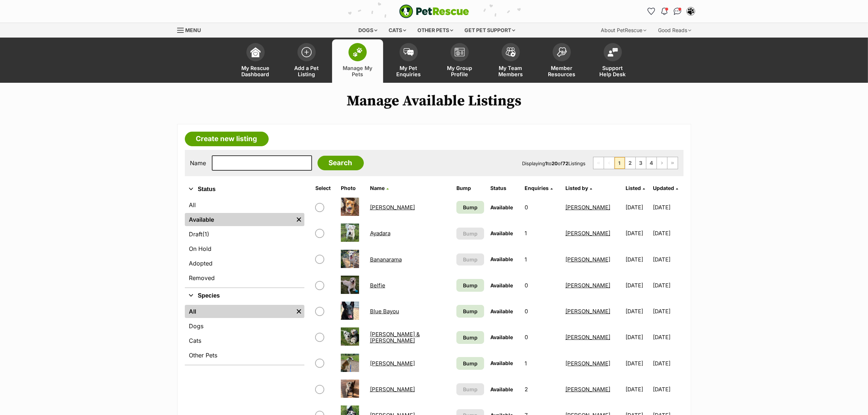  I want to click on span: First page, so click(599, 163).